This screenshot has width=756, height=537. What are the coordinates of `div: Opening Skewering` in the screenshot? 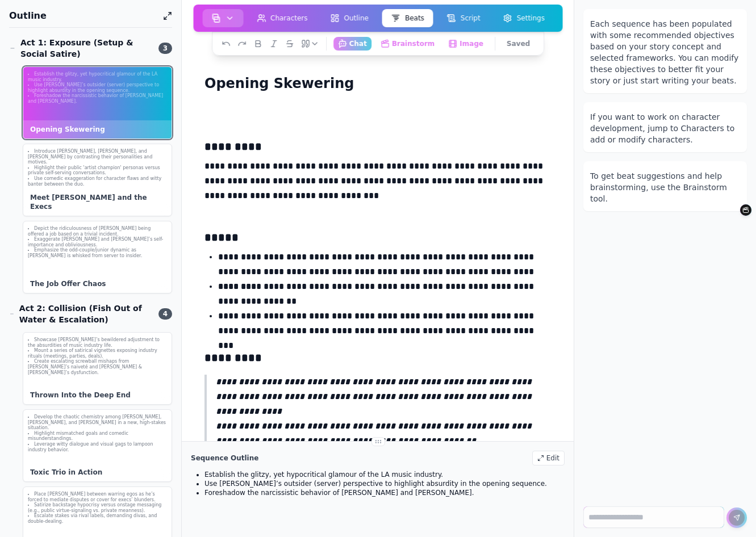 It's located at (97, 129).